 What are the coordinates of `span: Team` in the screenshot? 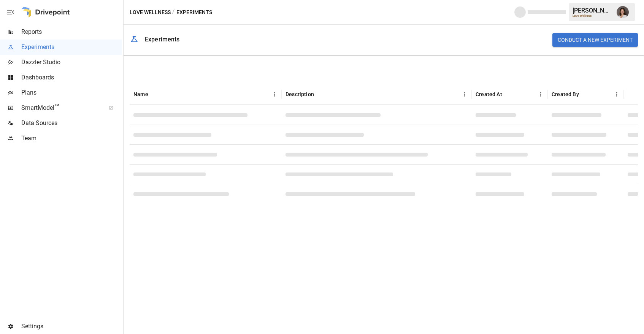 It's located at (71, 138).